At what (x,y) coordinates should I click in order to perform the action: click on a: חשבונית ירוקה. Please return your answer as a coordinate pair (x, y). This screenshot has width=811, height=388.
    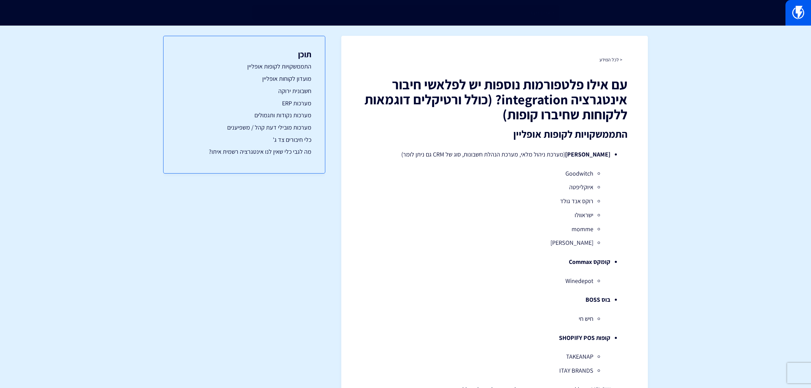
    Looking at the image, I should click on (244, 91).